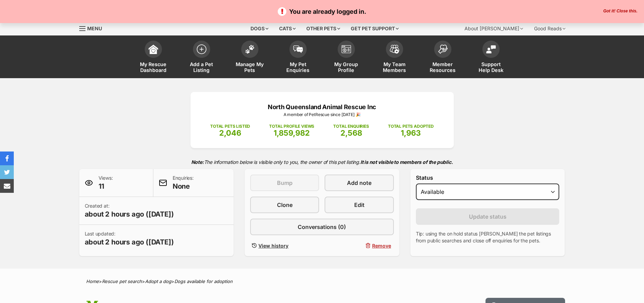 This screenshot has height=303, width=644. What do you see at coordinates (285, 205) in the screenshot?
I see `a: Clone` at bounding box center [285, 205].